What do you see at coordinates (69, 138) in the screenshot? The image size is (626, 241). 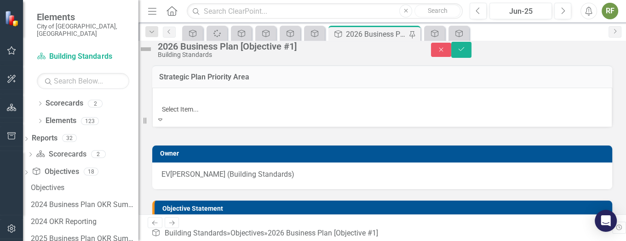 I see `div: 32` at bounding box center [69, 138].